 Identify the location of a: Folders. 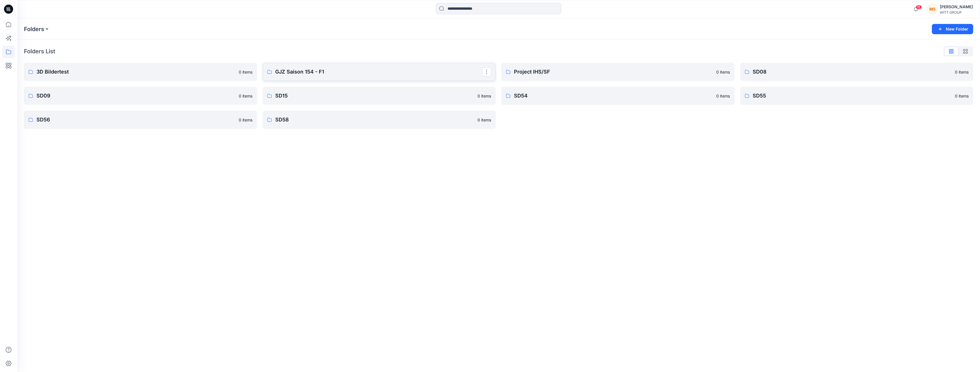
(34, 29).